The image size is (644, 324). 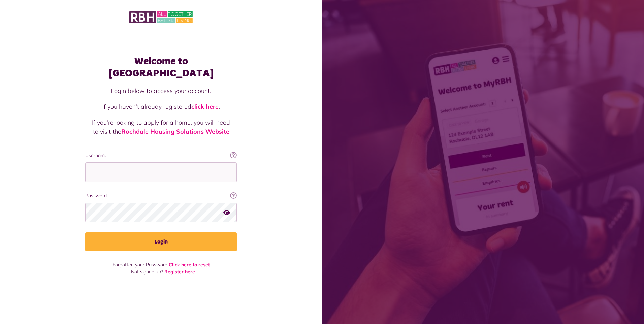 What do you see at coordinates (161, 127) in the screenshot?
I see `p: If you're looking to apply for a home, you will need to visit the` at bounding box center [161, 127].